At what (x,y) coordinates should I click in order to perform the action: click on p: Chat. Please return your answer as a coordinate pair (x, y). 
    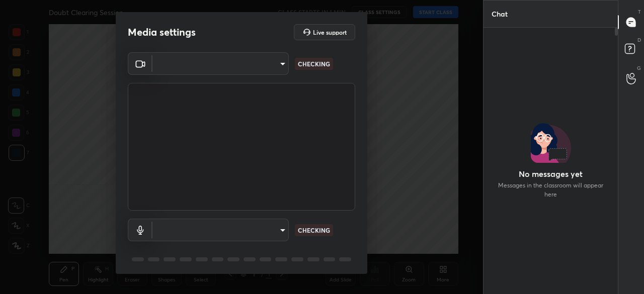
    Looking at the image, I should click on (500, 14).